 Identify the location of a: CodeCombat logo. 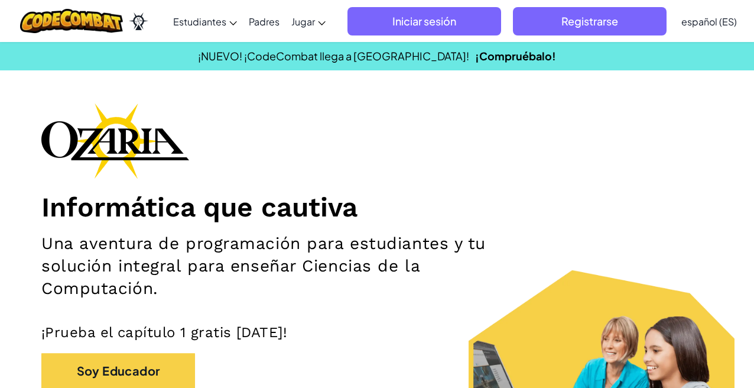
(72, 21).